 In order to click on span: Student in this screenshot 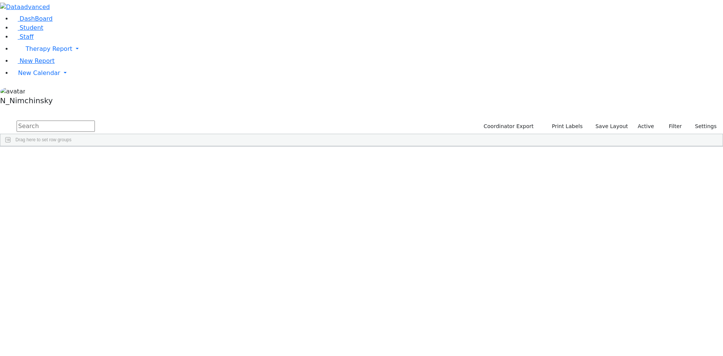, I will do `click(31, 27)`.